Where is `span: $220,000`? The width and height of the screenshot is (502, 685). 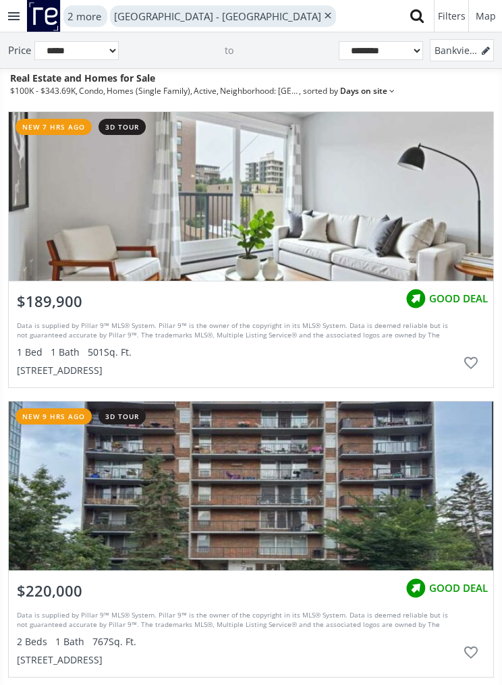
span: $220,000 is located at coordinates (49, 591).